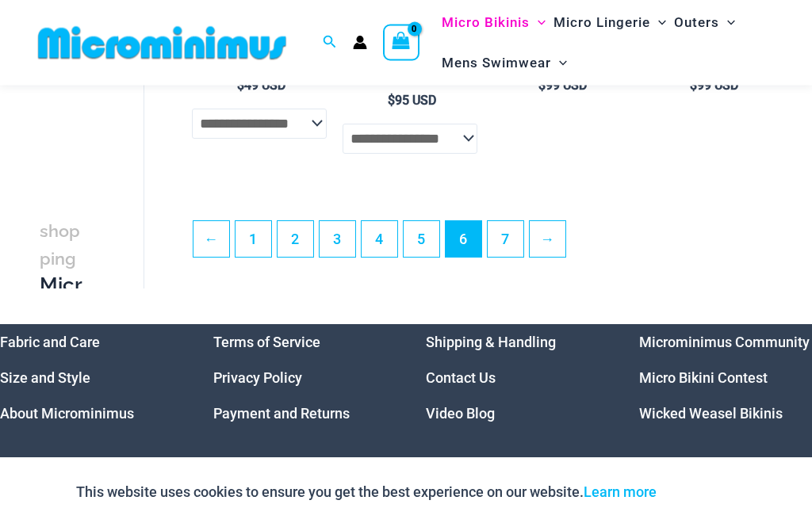 The width and height of the screenshot is (812, 527). What do you see at coordinates (330, 43) in the screenshot?
I see `a: Search icon link` at bounding box center [330, 43].